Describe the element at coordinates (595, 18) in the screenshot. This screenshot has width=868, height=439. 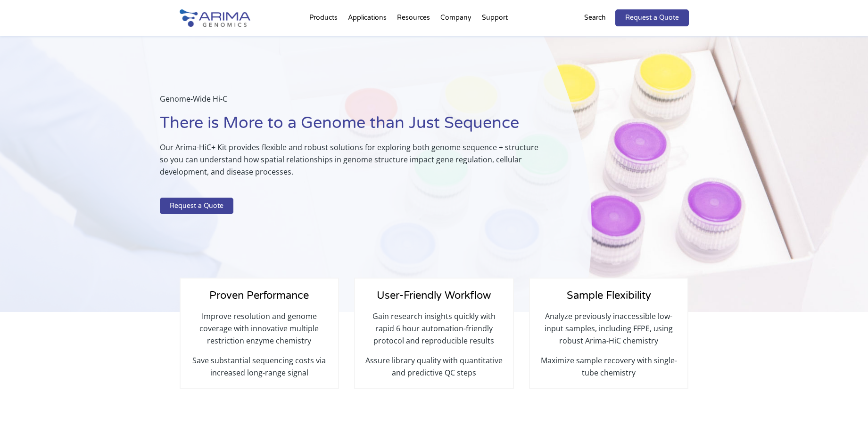
I see `p: Search` at that location.